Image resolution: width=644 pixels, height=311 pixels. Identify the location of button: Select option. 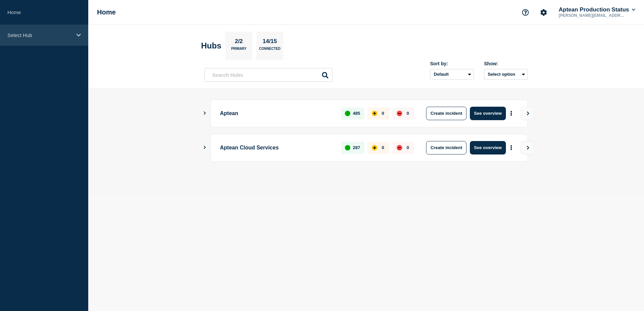
(506, 74).